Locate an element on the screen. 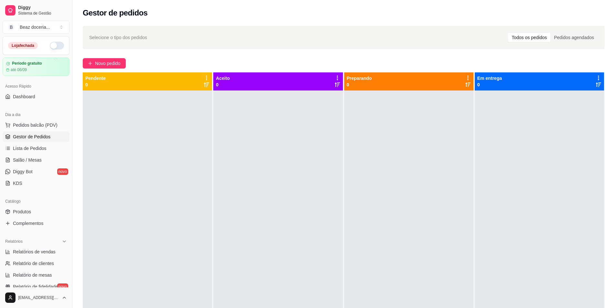  a: Relatório de clientes is located at coordinates (36, 263).